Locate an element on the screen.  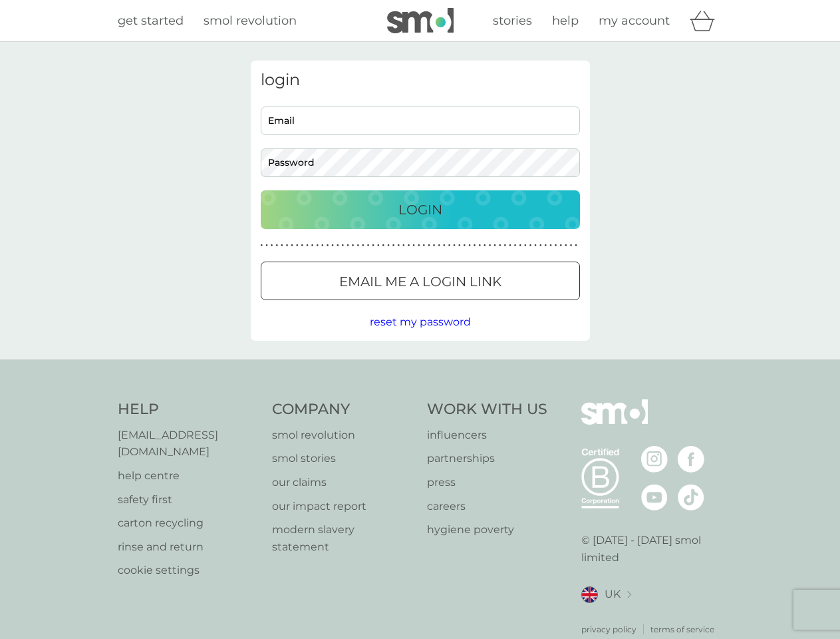
a: our claims is located at coordinates (342, 482).